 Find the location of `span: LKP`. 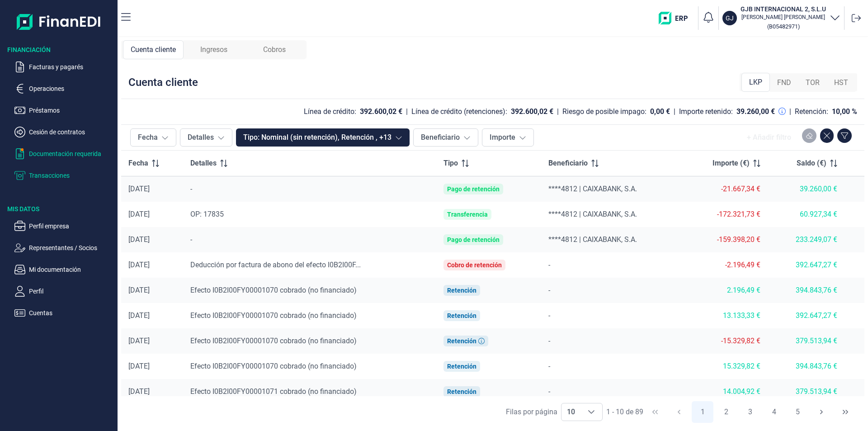

span: LKP is located at coordinates (755, 82).